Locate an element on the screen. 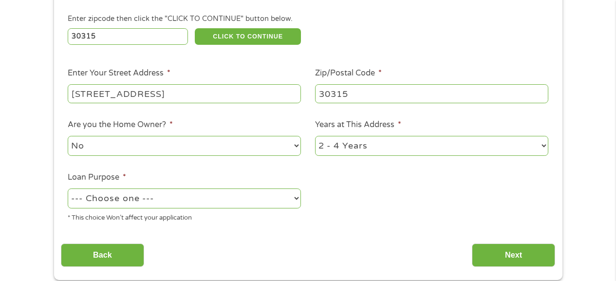  label: Enter Your Street Address is located at coordinates (119, 73).